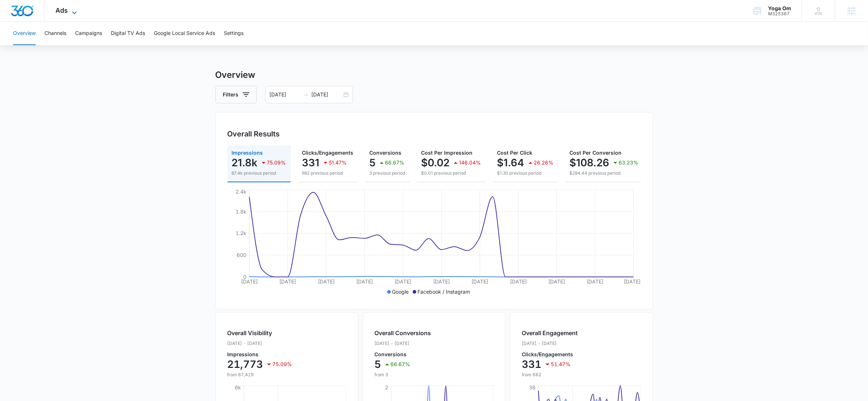 Image resolution: width=868 pixels, height=401 pixels. Describe the element at coordinates (259, 173) in the screenshot. I see `p: 87.4k previous period` at that location.